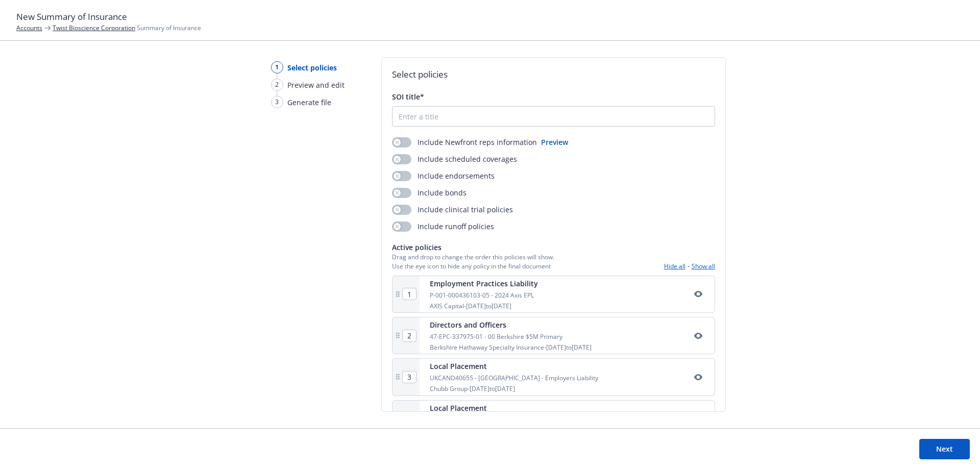 Image resolution: width=980 pixels, height=469 pixels. Describe the element at coordinates (316, 84) in the screenshot. I see `span: Preview and edit` at that location.